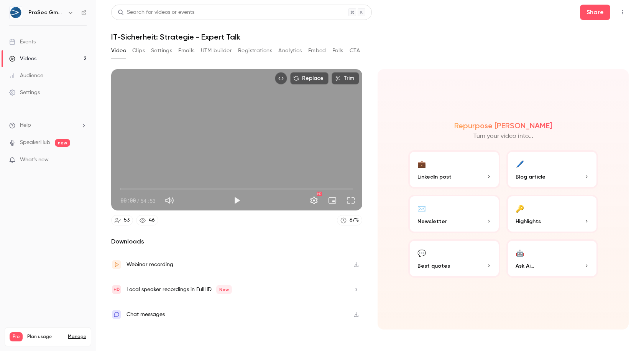 Image resolution: width=644 pixels, height=351 pixels. Describe the element at coordinates (147, 220) in the screenshot. I see `a: 46` at that location.